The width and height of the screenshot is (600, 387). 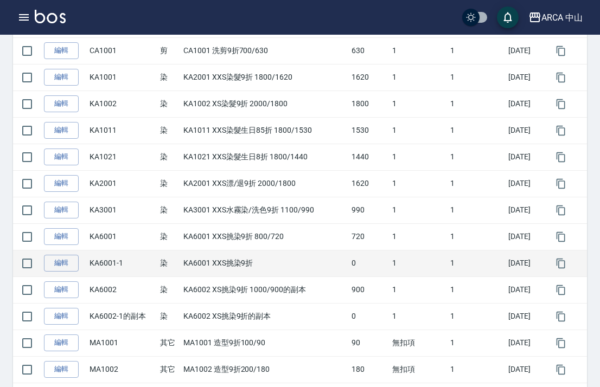 I want to click on td: CA1001, so click(x=122, y=50).